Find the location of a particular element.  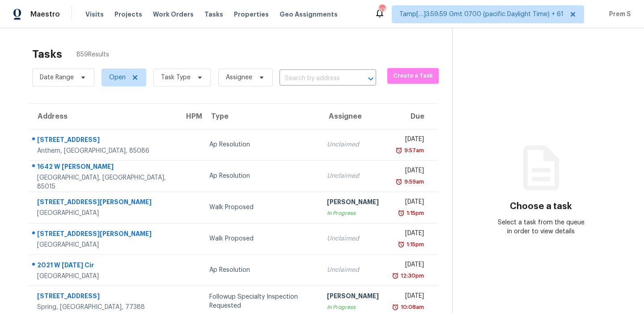

div: 12:30pm is located at coordinates (412, 276).